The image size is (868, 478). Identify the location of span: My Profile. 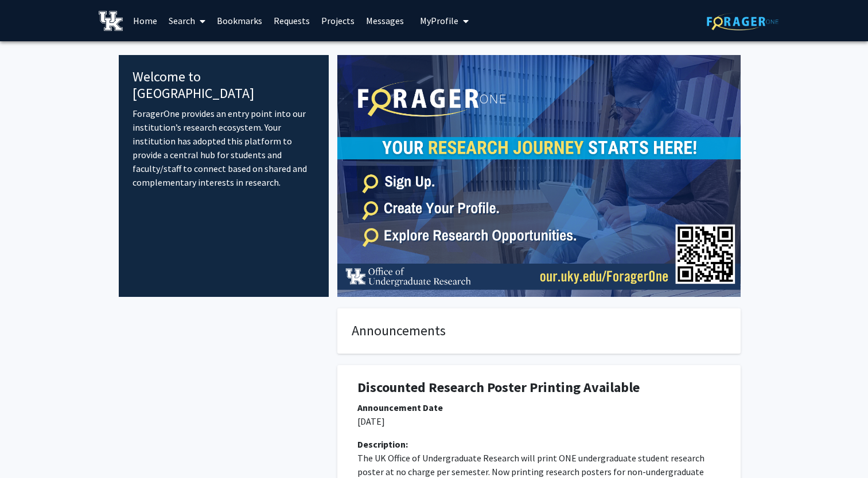
(438, 21).